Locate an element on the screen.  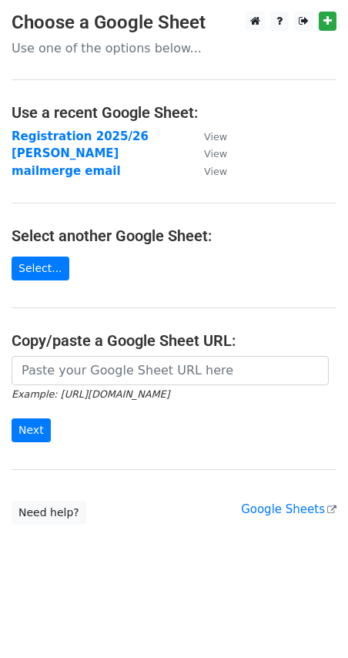
a: mailmerge email is located at coordinates (66, 171).